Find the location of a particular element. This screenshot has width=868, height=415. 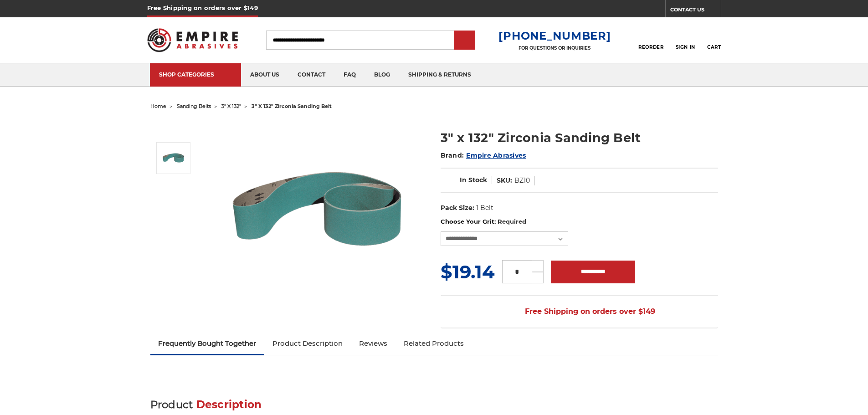

a: contact is located at coordinates (311, 74).